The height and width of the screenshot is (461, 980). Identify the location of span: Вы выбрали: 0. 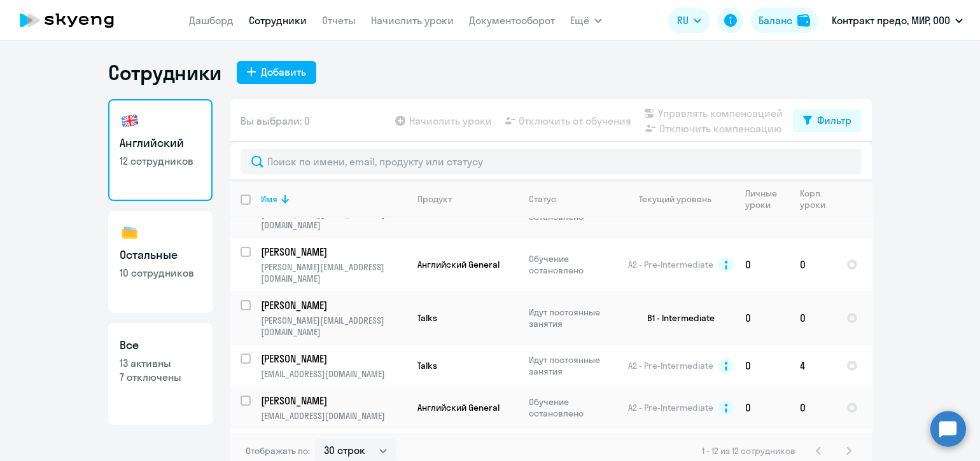
(275, 120).